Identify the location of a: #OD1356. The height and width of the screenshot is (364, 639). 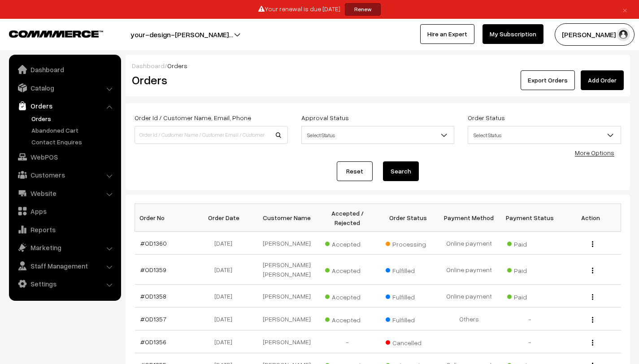
(154, 341).